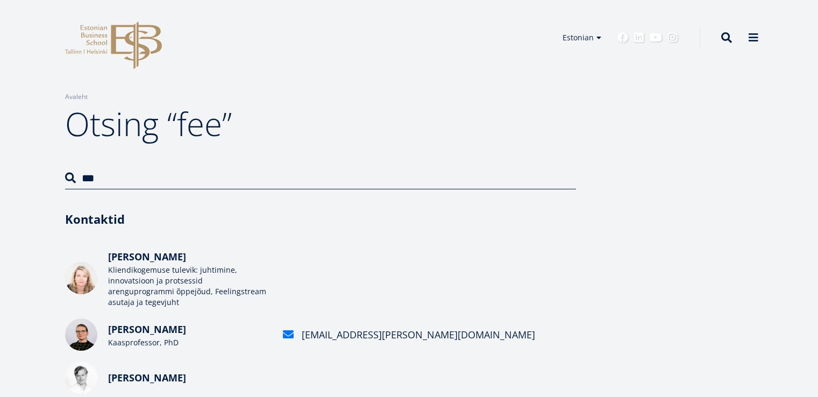 The height and width of the screenshot is (397, 818). Describe the element at coordinates (639, 38) in the screenshot. I see `a: Linkedin` at that location.